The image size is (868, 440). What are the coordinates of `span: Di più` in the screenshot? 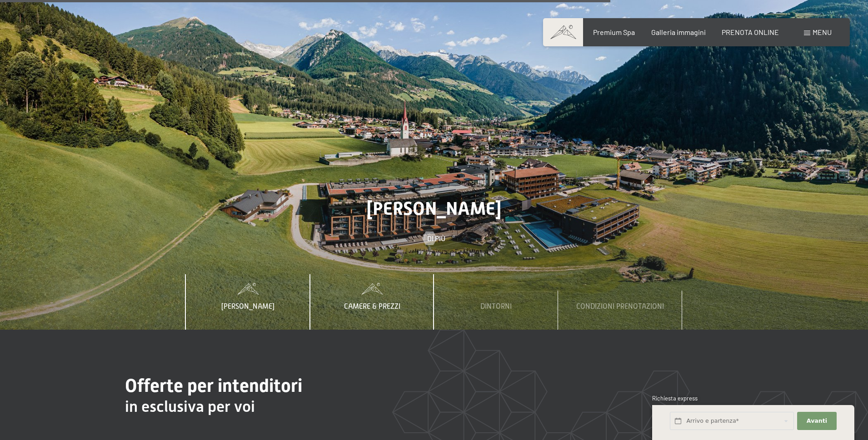 It's located at (436, 239).